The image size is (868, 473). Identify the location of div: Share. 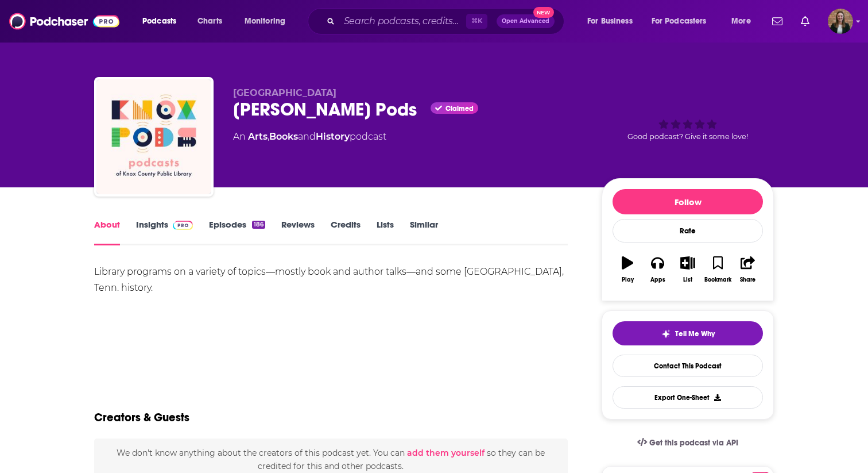
(748, 280).